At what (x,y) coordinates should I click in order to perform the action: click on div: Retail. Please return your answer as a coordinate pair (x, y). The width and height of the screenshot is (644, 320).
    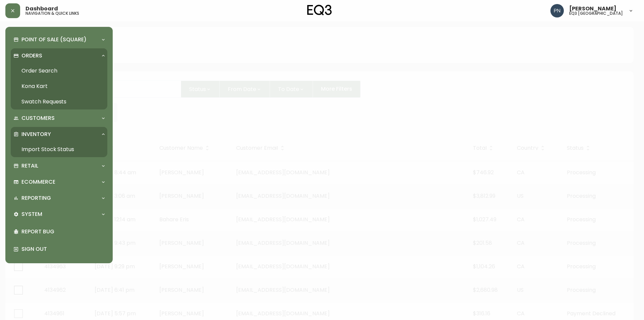
    Looking at the image, I should click on (59, 166).